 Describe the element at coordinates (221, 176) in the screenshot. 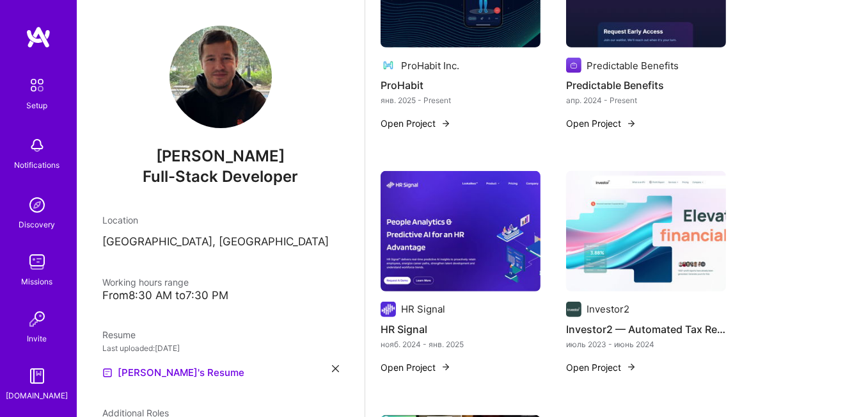

I see `span: Full-Stack Developer` at that location.